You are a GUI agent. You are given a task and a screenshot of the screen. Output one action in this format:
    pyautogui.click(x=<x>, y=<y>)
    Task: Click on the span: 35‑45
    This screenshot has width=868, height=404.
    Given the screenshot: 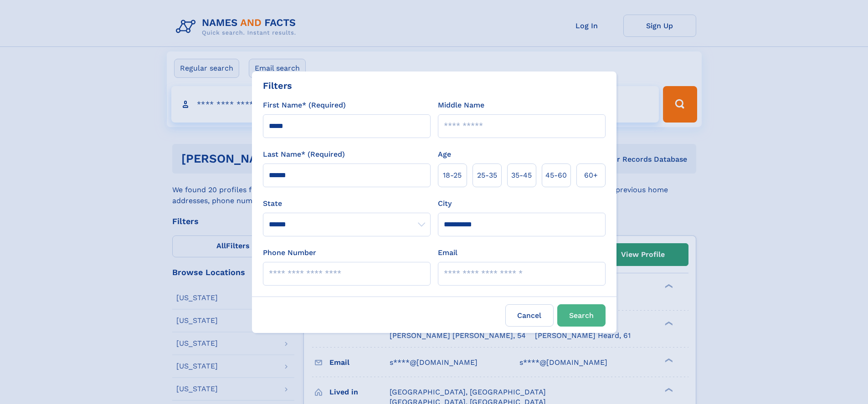 What is the action you would take?
    pyautogui.click(x=521, y=175)
    